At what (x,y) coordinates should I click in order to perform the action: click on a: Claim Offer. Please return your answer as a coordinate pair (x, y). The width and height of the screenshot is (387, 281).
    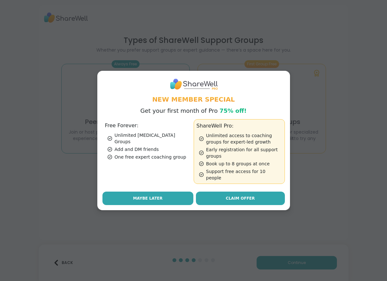
    Looking at the image, I should click on (240, 199).